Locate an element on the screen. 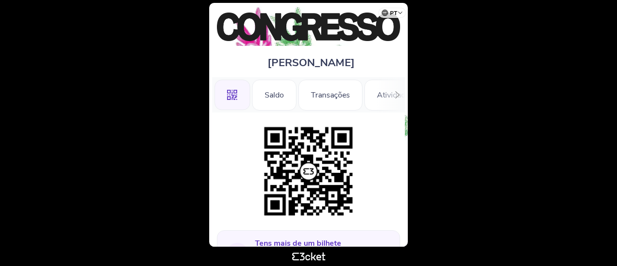 The image size is (617, 266). a: Atividades is located at coordinates (395, 94).